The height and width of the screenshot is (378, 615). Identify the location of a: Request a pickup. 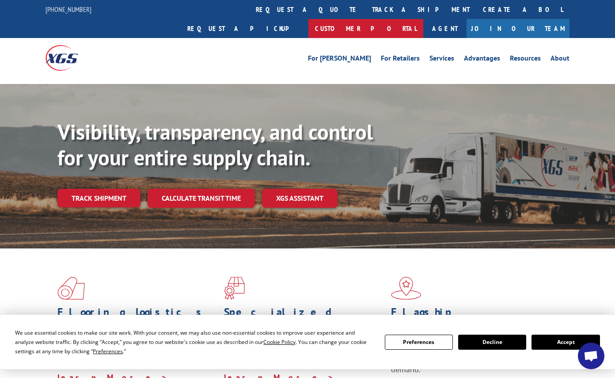
(244, 28).